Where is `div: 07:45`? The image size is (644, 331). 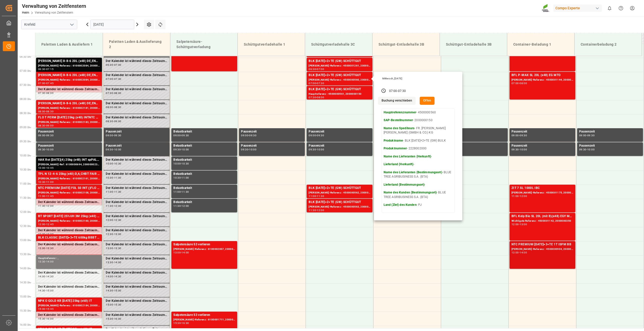 div: 07:45 is located at coordinates (50, 83).